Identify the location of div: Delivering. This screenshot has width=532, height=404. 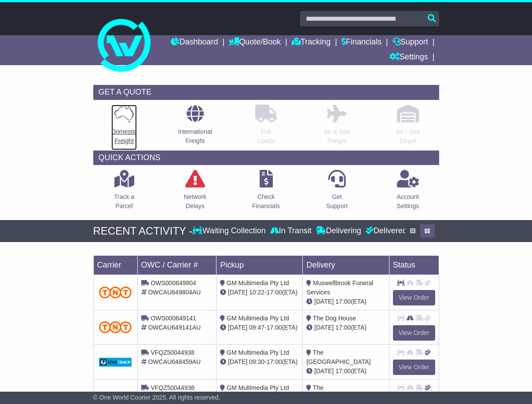
(339, 231).